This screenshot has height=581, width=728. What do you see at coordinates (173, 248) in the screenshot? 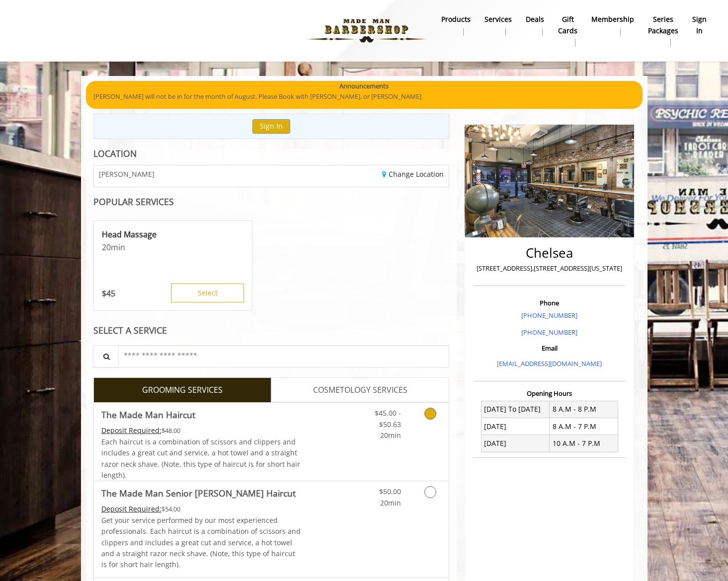
I see `p: 20` at bounding box center [173, 248].